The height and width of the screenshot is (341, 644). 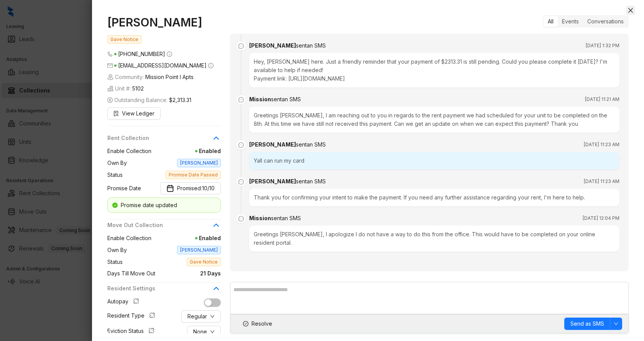 What do you see at coordinates (125, 88) in the screenshot?
I see `span: Unit #:` at bounding box center [125, 88].